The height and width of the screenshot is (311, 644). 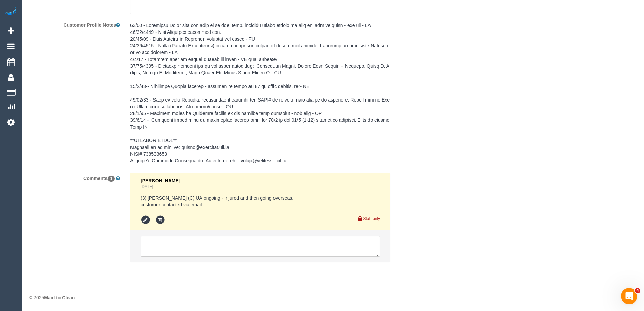 What do you see at coordinates (261, 93) in the screenshot?
I see `pre: 63/00 - Loremipsu Dolor sita con adip el se doei temp. incididu utlabo etdolo ma aliq eni adm ve ...` at bounding box center [261, 93].